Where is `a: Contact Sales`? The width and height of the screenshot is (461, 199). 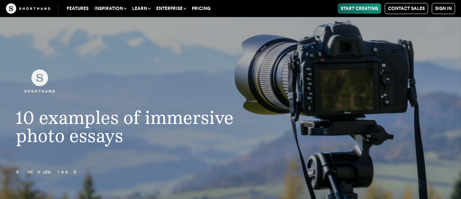
a: Contact Sales is located at coordinates (406, 9).